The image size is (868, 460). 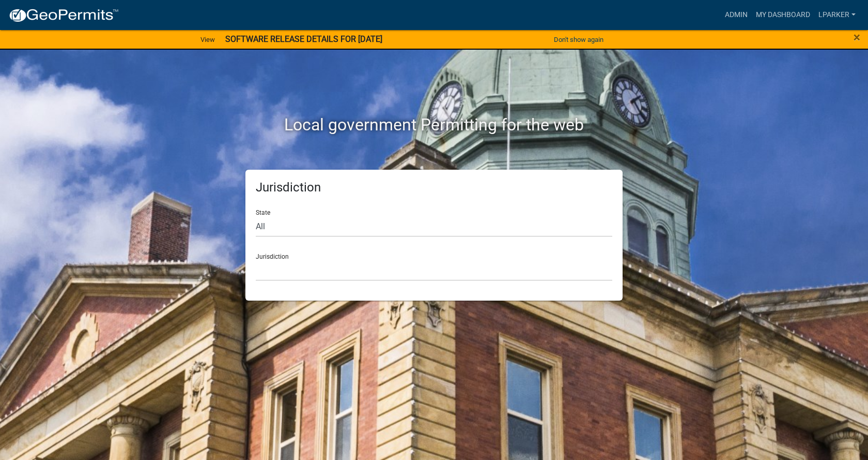 I want to click on h5: Jurisdiction, so click(x=434, y=187).